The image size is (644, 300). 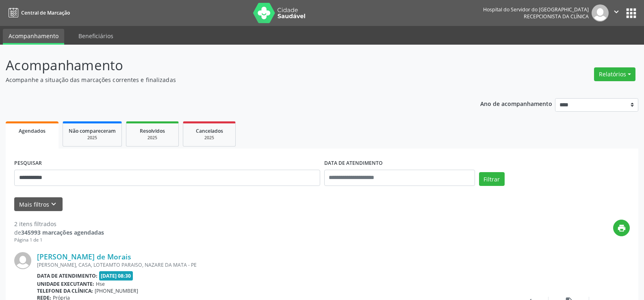 What do you see at coordinates (38, 205) in the screenshot?
I see `button: Mais filtroskeyboard_arrow_down` at bounding box center [38, 205].